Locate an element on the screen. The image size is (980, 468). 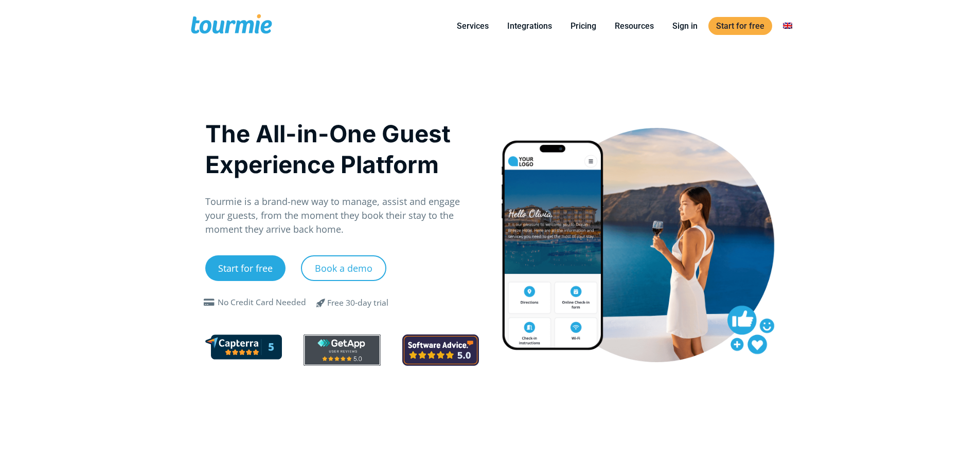
p: Tourmie is a brand-new way to manage, assist and engage your guests, from the moment they book th... is located at coordinates (342, 215).